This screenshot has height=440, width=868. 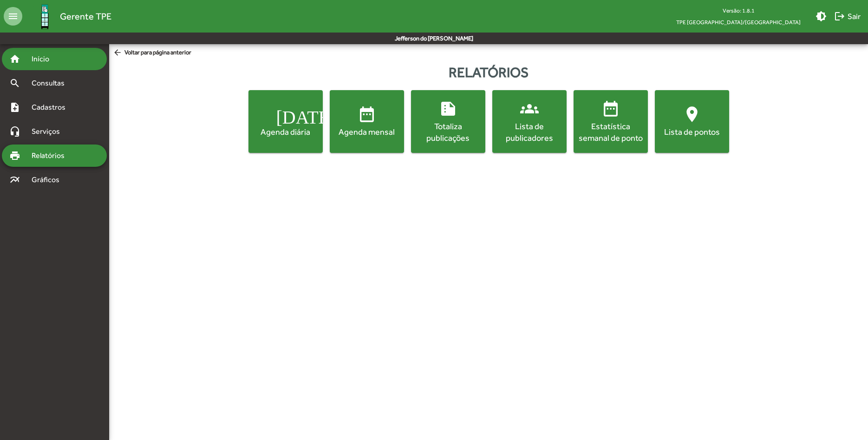 What do you see at coordinates (44, 16) in the screenshot?
I see `img: Logo` at bounding box center [44, 16].